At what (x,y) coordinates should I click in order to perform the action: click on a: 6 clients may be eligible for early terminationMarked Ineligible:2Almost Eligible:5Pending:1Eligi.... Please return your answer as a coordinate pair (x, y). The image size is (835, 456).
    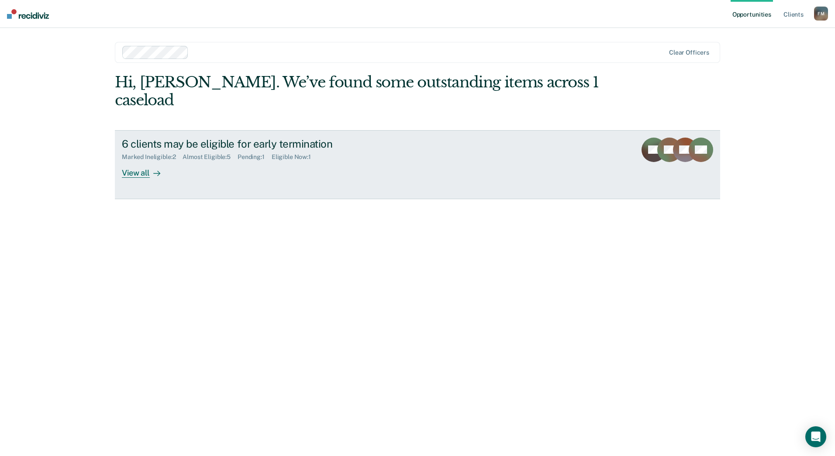
    Looking at the image, I should click on (417, 165).